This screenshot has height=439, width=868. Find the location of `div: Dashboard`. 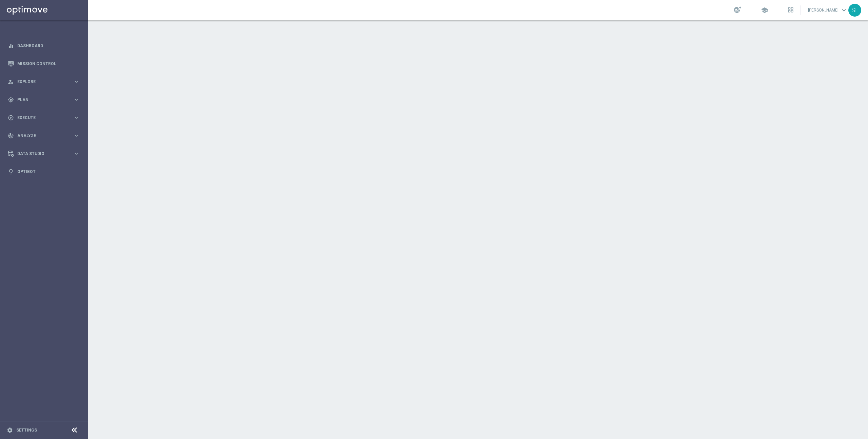

div: Dashboard is located at coordinates (44, 45).